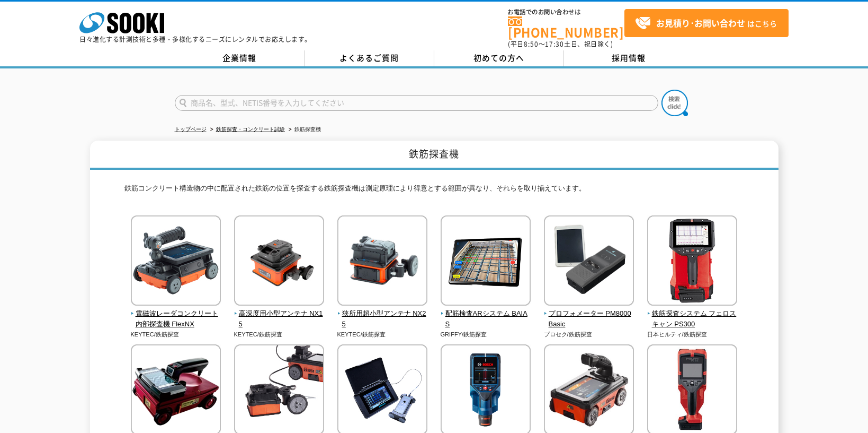 The height and width of the screenshot is (433, 868). Describe the element at coordinates (566, 12) in the screenshot. I see `span: お電話でのお問い合わせは` at that location.